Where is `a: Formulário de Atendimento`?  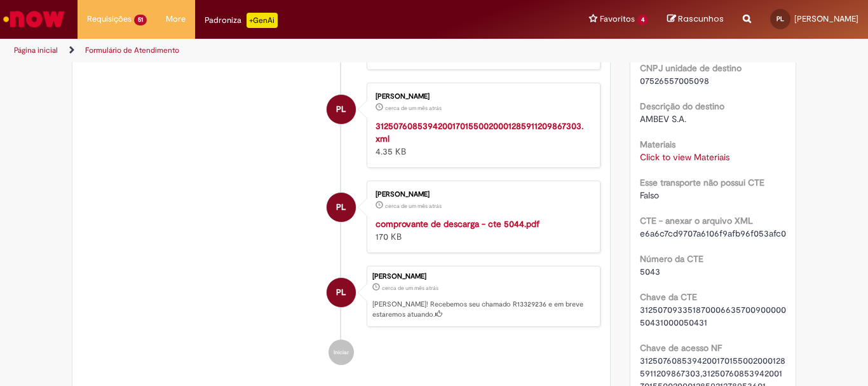 a: Formulário de Atendimento is located at coordinates (132, 50).